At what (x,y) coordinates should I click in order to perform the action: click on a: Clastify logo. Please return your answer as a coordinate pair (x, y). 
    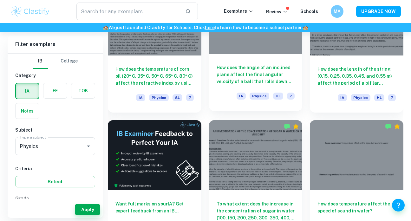
    Looking at the image, I should click on (30, 11).